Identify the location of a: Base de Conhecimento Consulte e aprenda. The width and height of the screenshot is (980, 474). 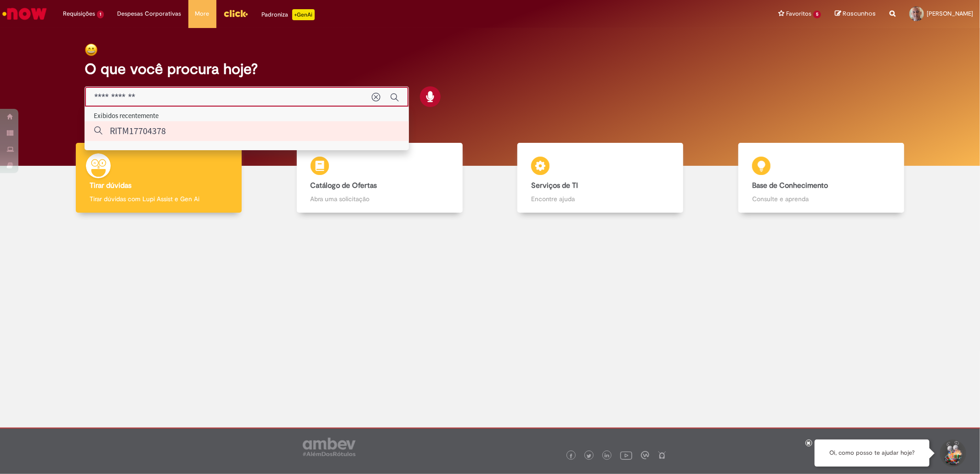
(821, 178).